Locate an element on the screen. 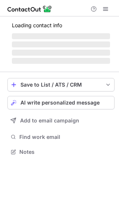 The width and height of the screenshot is (119, 224). button: save-profile-one-click is located at coordinates (61, 85).